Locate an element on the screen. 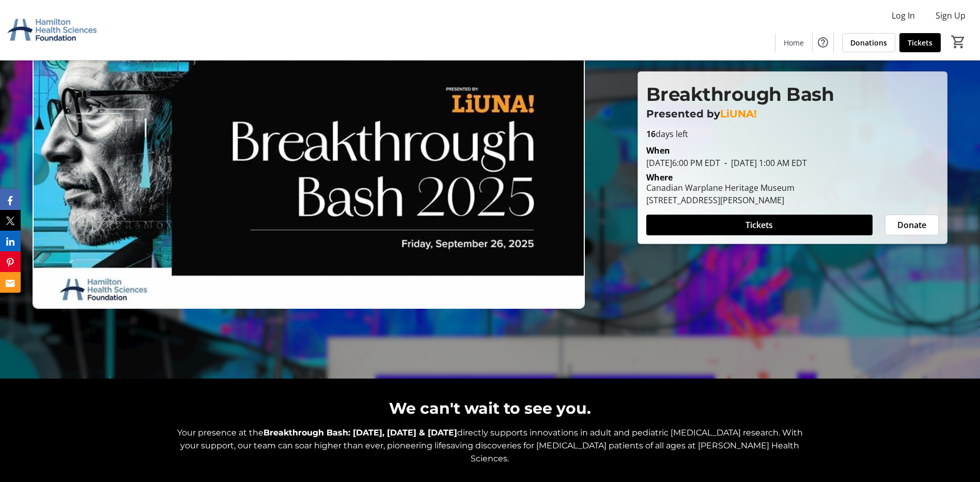 The image size is (980, 482). span: We can't wait to see you. is located at coordinates (490, 408).